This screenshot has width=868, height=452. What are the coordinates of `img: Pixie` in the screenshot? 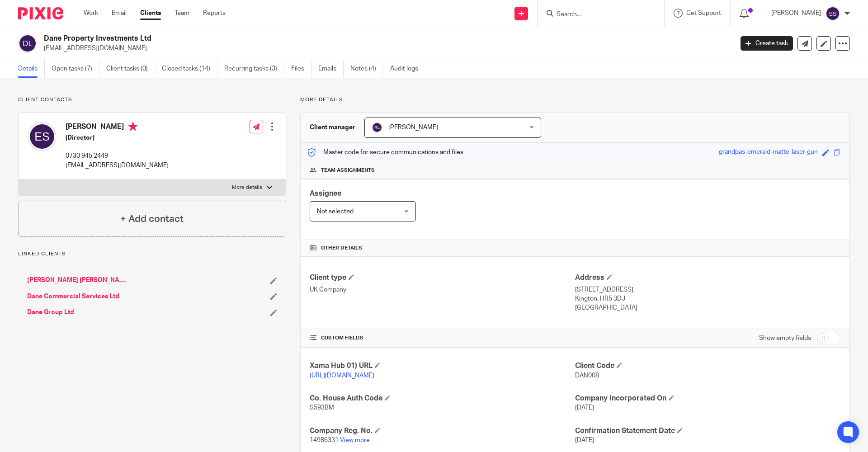 It's located at (41, 14).